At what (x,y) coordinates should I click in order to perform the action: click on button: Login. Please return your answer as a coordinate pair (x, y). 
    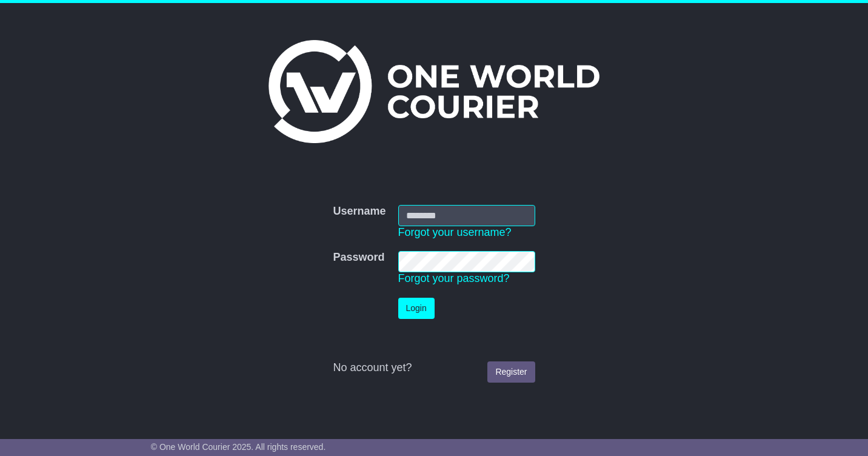
    Looking at the image, I should click on (416, 308).